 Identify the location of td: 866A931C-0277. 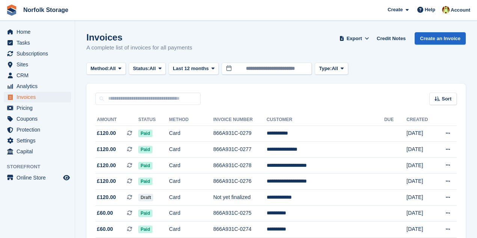
(240, 150).